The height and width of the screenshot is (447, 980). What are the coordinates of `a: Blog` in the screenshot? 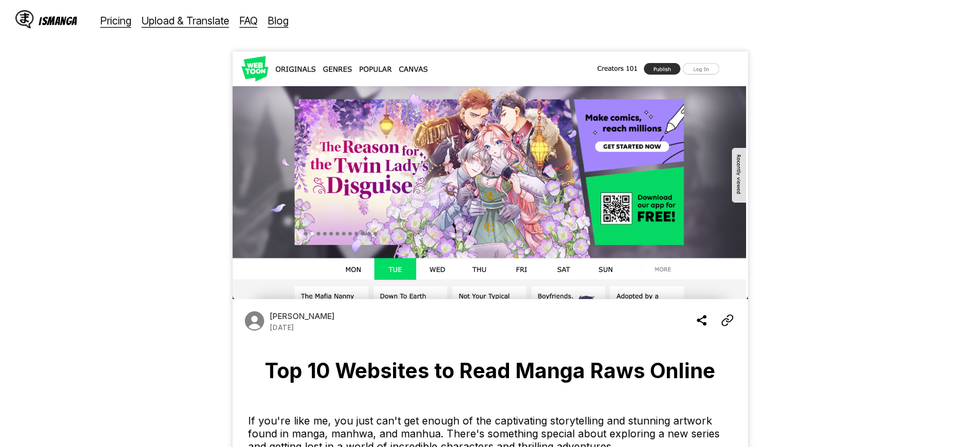 It's located at (278, 21).